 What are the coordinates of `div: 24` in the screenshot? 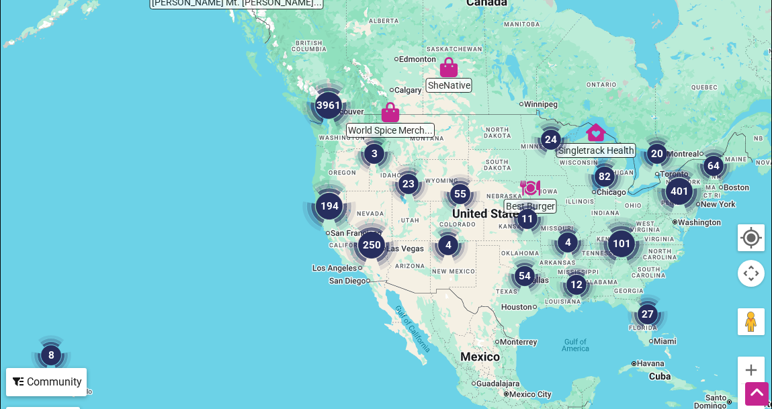 It's located at (551, 140).